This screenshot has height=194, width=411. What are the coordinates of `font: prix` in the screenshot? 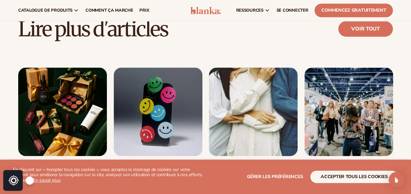 It's located at (144, 10).